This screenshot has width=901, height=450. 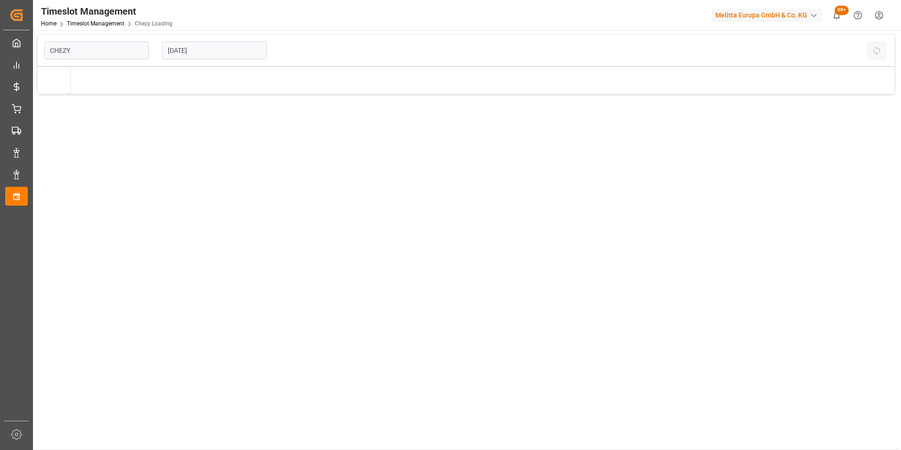 I want to click on div: Timeslot Management, so click(x=107, y=11).